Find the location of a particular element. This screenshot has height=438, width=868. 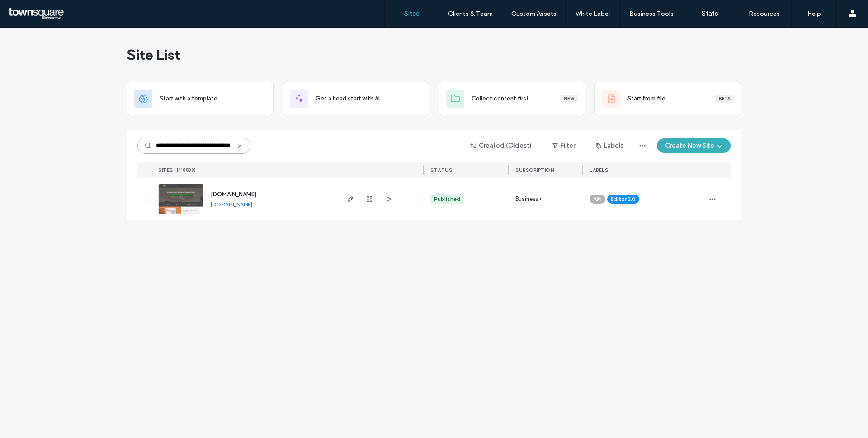

button: Create New Site is located at coordinates (693, 146).